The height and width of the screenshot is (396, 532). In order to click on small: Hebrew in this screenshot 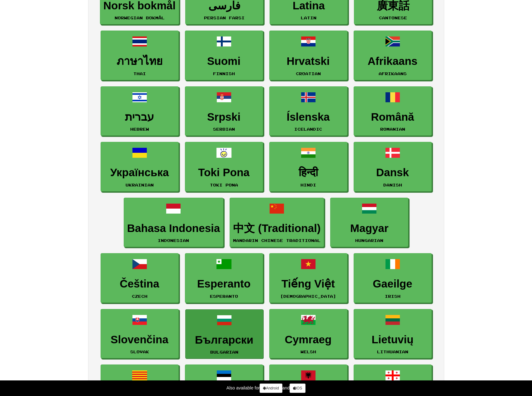, I will do `click(139, 129)`.